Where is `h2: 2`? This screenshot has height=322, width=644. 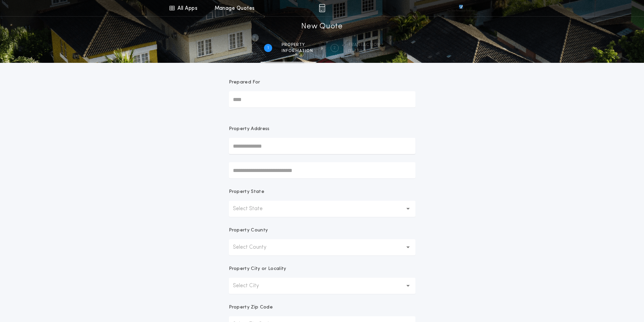
h2: 2 is located at coordinates (334, 48).